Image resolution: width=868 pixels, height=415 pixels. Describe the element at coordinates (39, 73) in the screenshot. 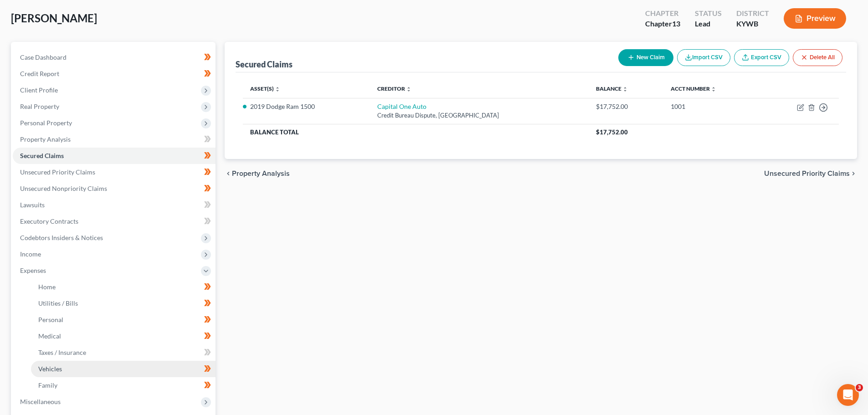

I see `span: Credit Report` at that location.